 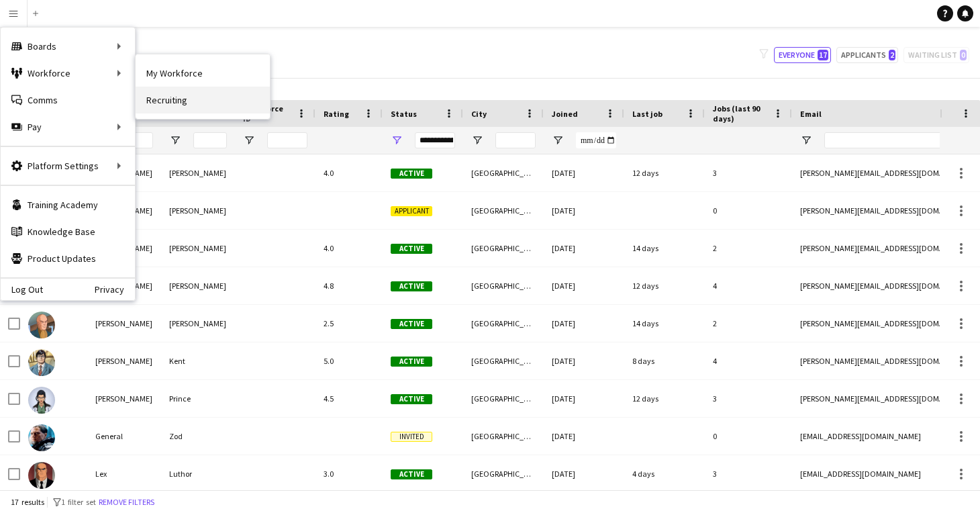 What do you see at coordinates (124, 436) in the screenshot?
I see `div: General` at bounding box center [124, 436].